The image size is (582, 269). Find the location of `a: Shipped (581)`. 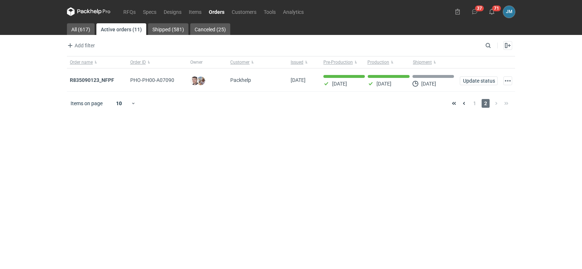

a: Shipped (581) is located at coordinates (168, 29).